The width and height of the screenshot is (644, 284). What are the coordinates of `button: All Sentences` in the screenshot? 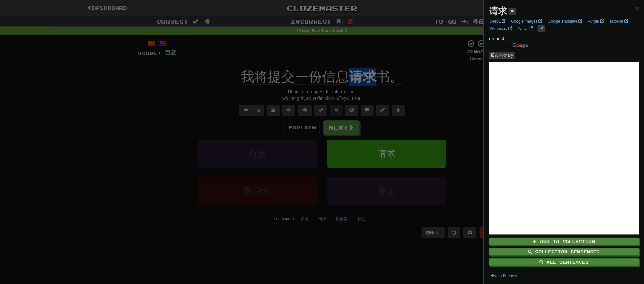 It's located at (564, 261).